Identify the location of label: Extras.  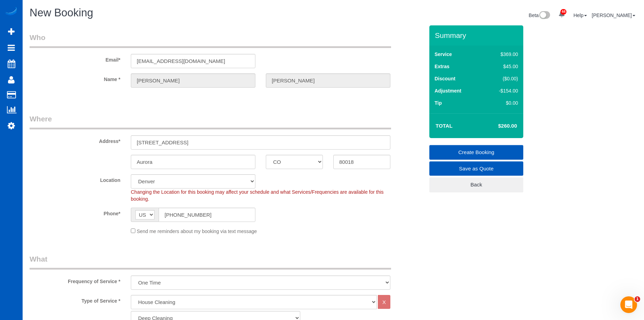
(442, 66).